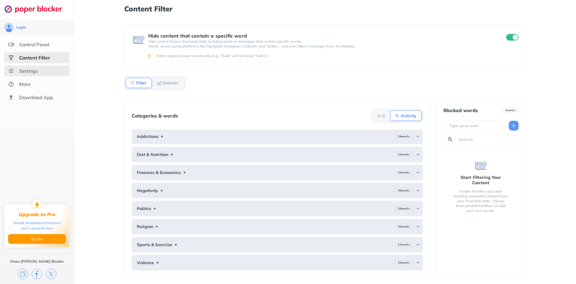 The height and width of the screenshot is (284, 576). I want to click on h1: Content Filter, so click(325, 9).